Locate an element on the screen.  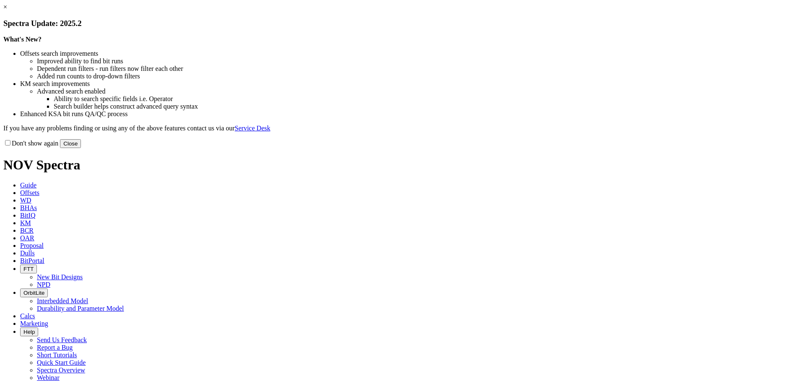
li: Search builder helps construct advanced query syntax is located at coordinates (428, 107).